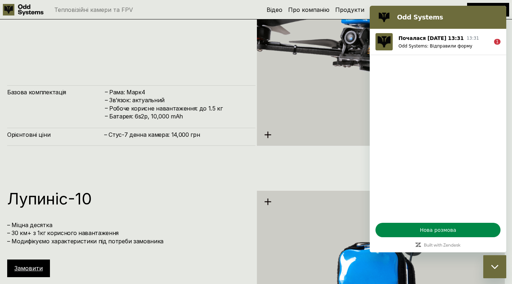  Describe the element at coordinates (68, 224) in the screenshot. I see `button: Нова розмова` at that location.